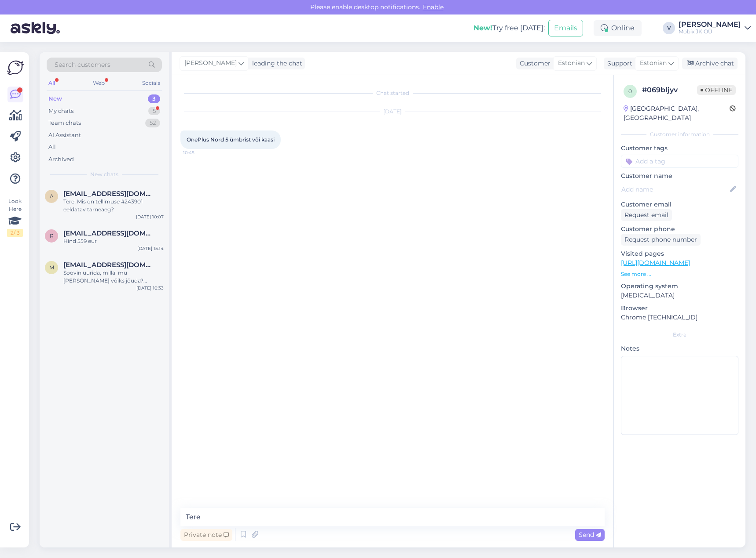 The width and height of the screenshot is (756, 558). Describe the element at coordinates (565, 28) in the screenshot. I see `button: Emails` at that location.